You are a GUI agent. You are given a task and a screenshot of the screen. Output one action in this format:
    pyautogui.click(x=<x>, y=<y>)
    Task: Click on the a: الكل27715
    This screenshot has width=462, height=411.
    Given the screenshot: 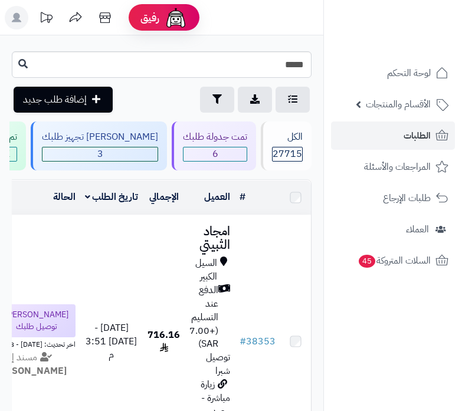 What is the action you would take?
    pyautogui.click(x=286, y=146)
    